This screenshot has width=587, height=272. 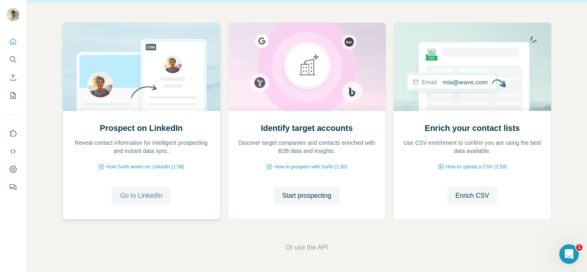 What do you see at coordinates (307, 67) in the screenshot?
I see `img: Identify target accounts` at bounding box center [307, 67].